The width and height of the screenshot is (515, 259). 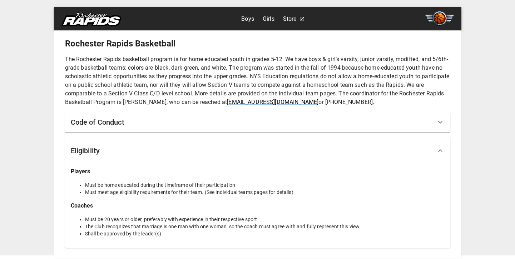 I want to click on div: Code of Conduct, so click(x=258, y=122).